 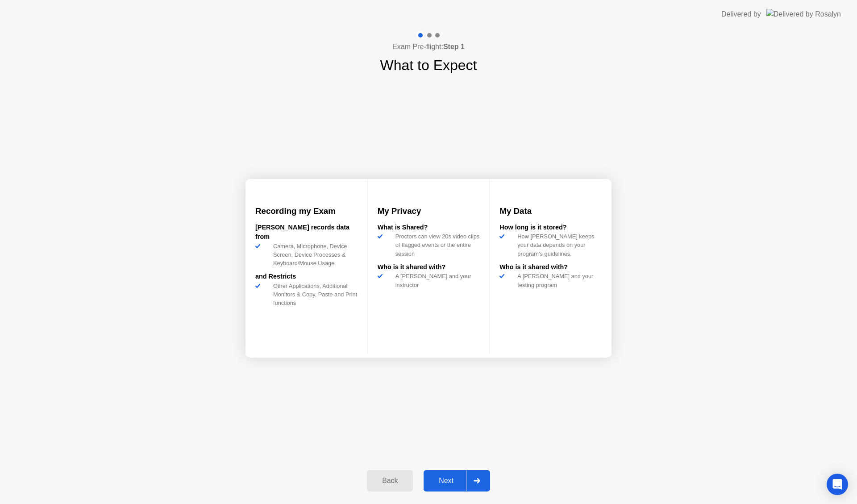 What do you see at coordinates (741, 14) in the screenshot?
I see `div: Delivered by` at bounding box center [741, 14].